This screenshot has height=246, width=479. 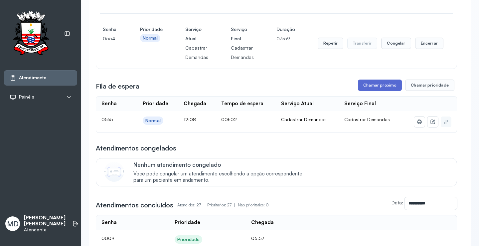 What do you see at coordinates (362, 43) in the screenshot?
I see `button: Transferir` at bounding box center [362, 43].